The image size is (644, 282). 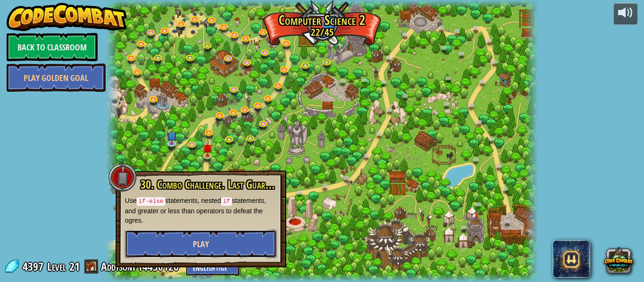 I want to click on img: CodeCombat - Learn how to code by playing a game, so click(x=67, y=17).